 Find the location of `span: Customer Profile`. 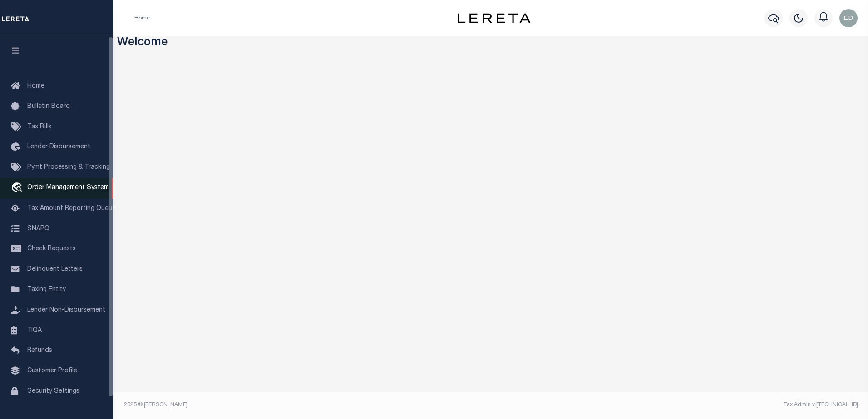

span: Customer Profile is located at coordinates (52, 371).